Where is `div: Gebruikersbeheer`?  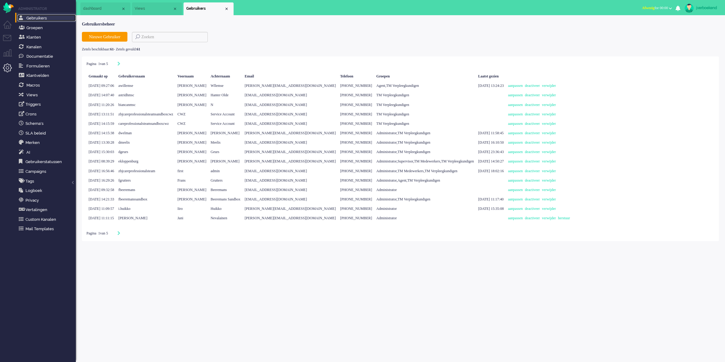 div: Gebruikersbeheer is located at coordinates (400, 24).